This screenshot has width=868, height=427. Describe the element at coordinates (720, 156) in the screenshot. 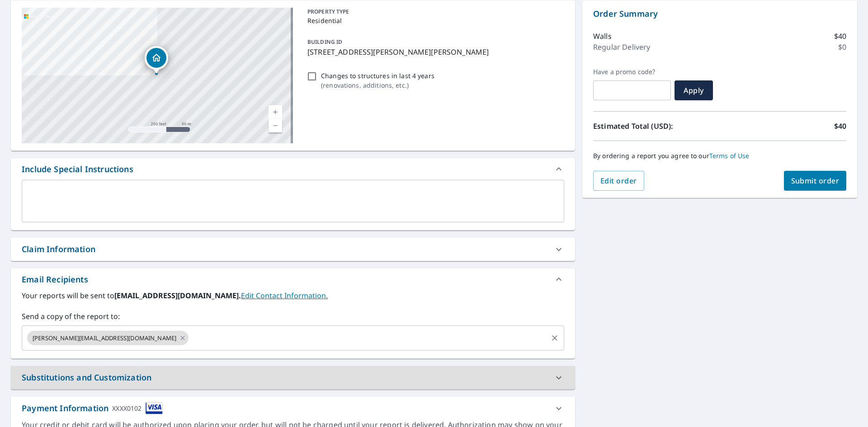

I see `p: By ordering a report you agree to our` at that location.